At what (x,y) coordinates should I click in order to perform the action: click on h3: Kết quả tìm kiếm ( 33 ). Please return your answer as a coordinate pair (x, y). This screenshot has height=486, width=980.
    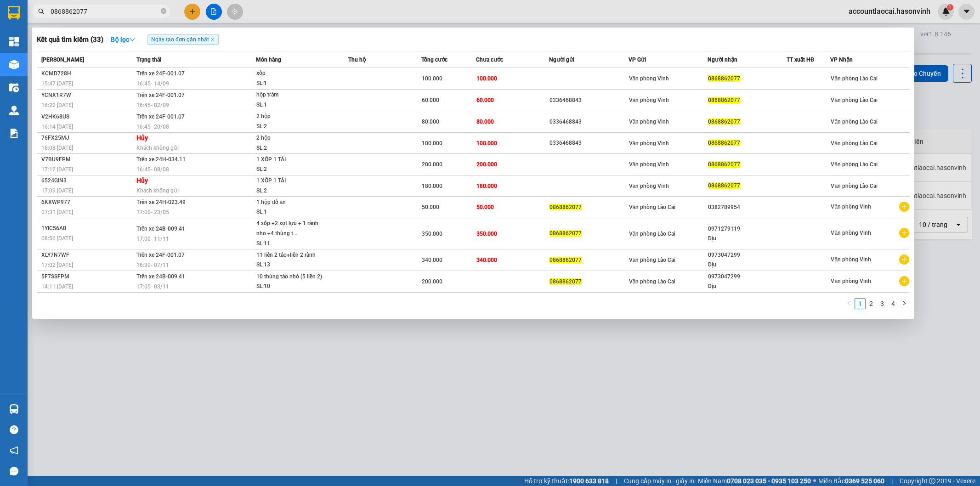
    Looking at the image, I should click on (70, 39).